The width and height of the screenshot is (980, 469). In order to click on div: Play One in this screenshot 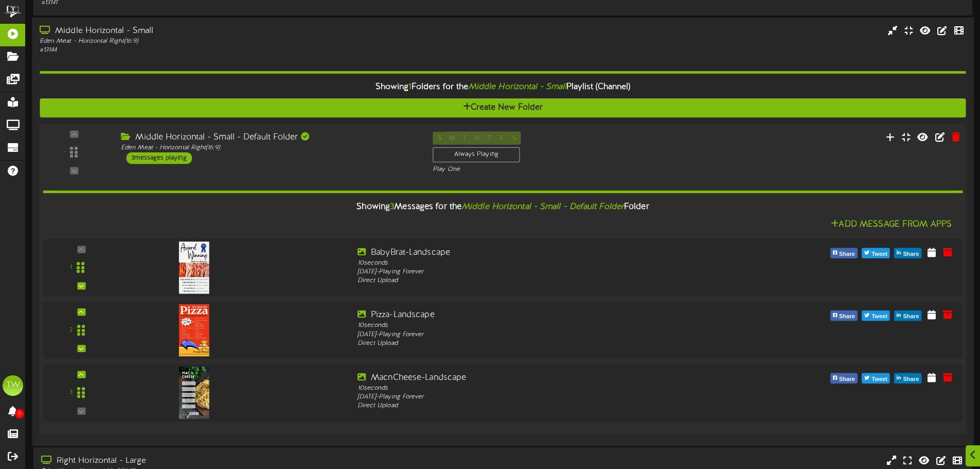, I will do `click(542, 169)`.